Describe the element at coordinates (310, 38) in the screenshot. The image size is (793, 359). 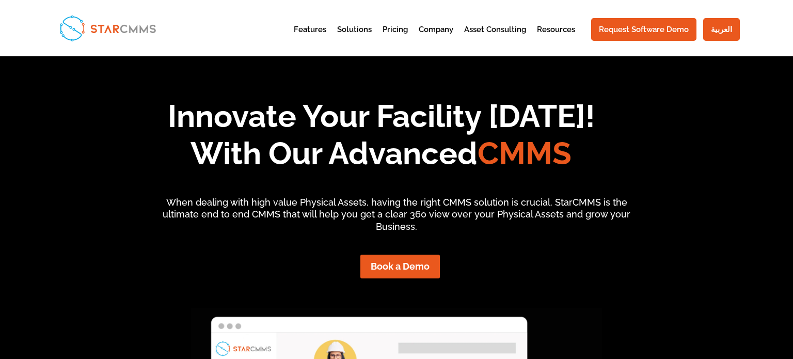
I see `a: Features` at that location.